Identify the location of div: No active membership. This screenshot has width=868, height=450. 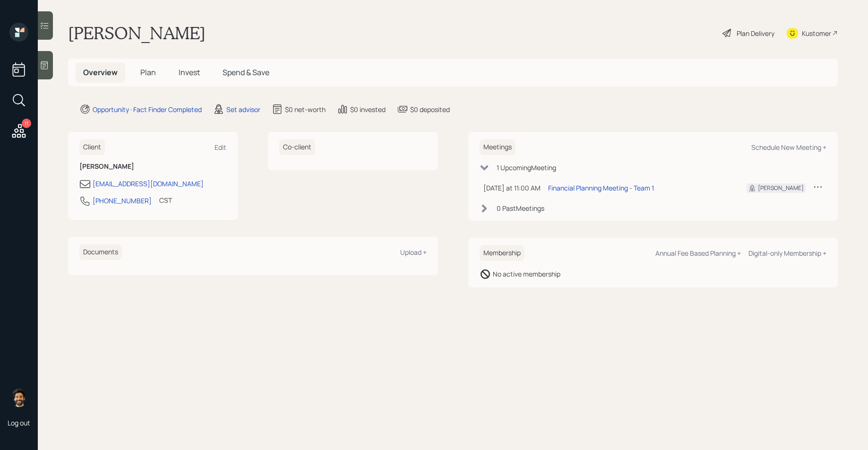
(526, 274).